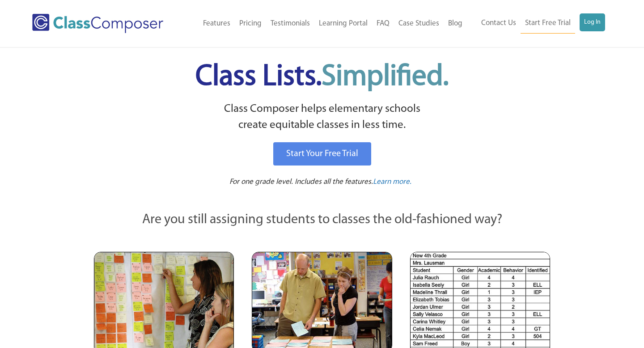 This screenshot has height=348, width=644. What do you see at coordinates (343, 24) in the screenshot?
I see `a: Learning Portal` at bounding box center [343, 24].